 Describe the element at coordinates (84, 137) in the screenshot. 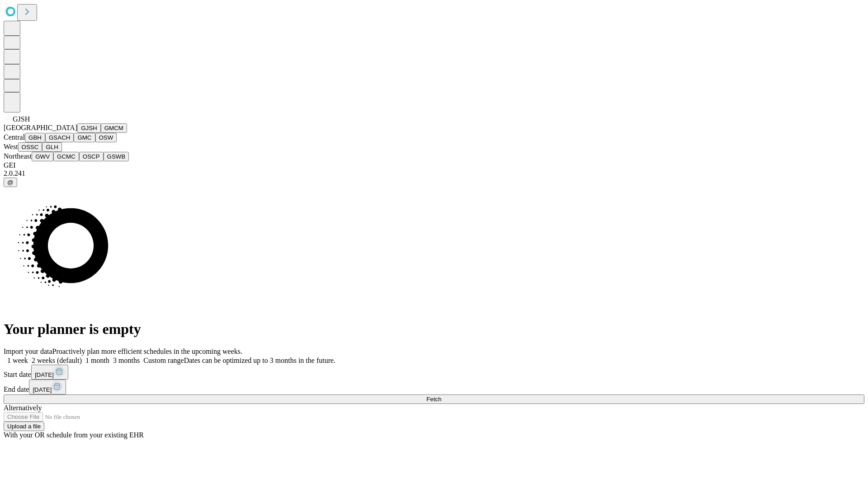

I see `button: GMC` at that location.